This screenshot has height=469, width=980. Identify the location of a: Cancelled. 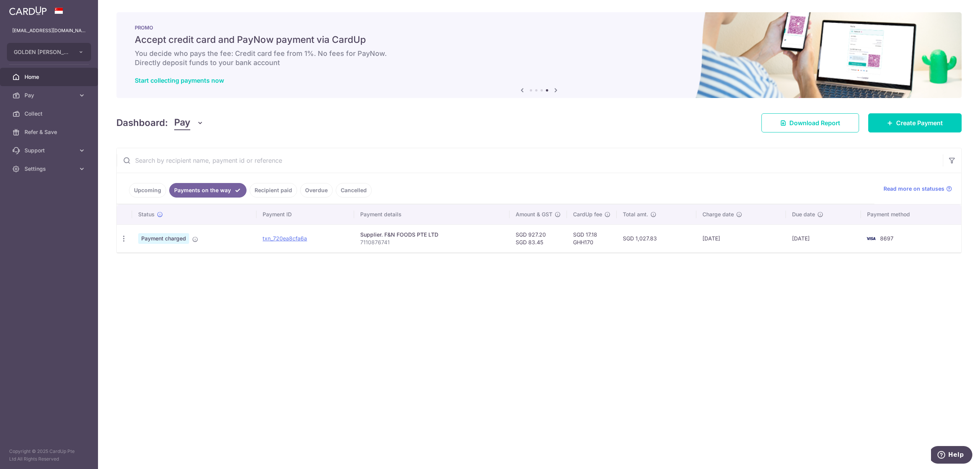
(354, 190).